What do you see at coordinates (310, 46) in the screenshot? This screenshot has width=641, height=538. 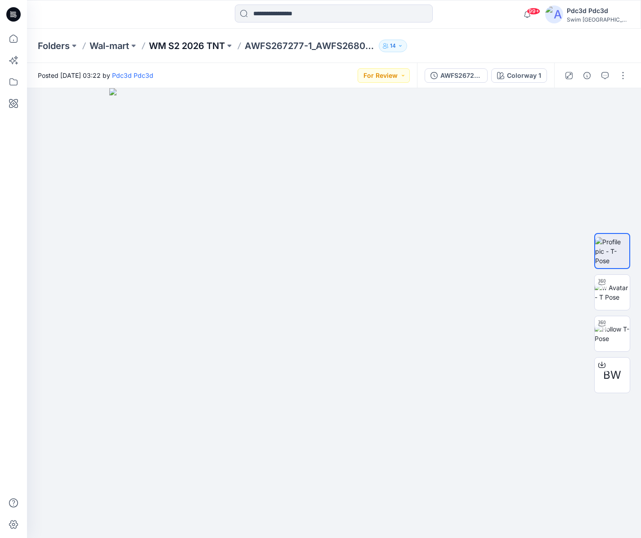 I see `p: AWFS267277-1_AWFS268075-1 JZ` at bounding box center [310, 46].